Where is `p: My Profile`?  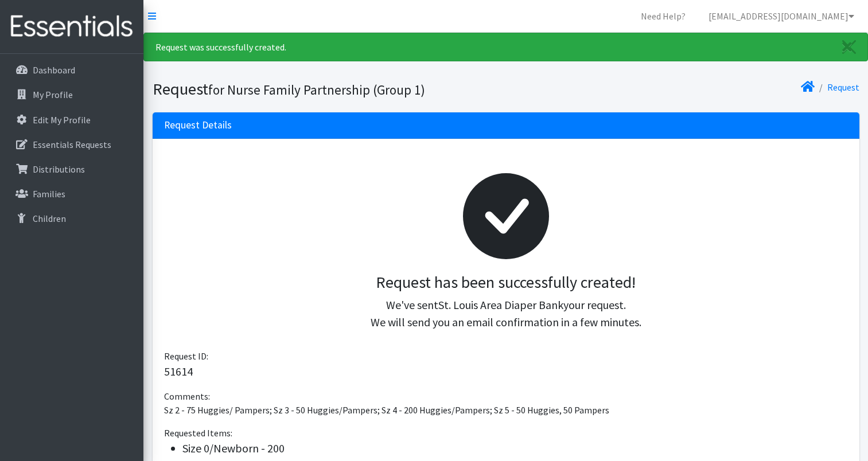 p: My Profile is located at coordinates (52, 94).